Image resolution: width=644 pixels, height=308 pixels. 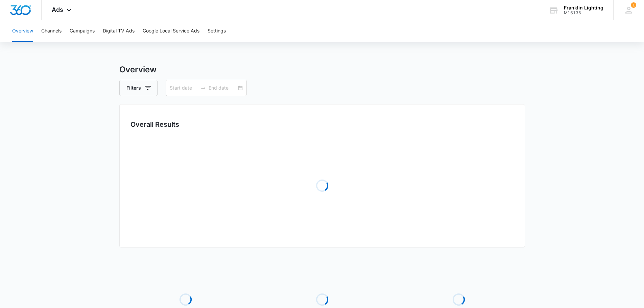 What do you see at coordinates (171, 31) in the screenshot?
I see `button: Google Local Service Ads` at bounding box center [171, 31].